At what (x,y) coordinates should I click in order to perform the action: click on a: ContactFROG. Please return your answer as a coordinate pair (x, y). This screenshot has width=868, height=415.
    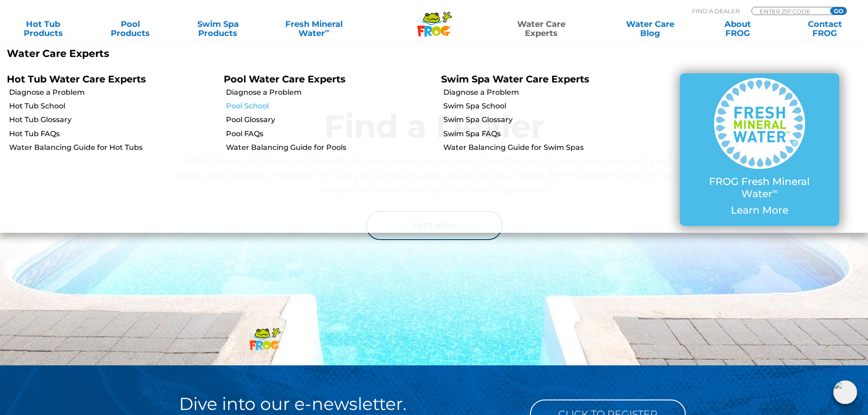
    Looking at the image, I should click on (824, 29).